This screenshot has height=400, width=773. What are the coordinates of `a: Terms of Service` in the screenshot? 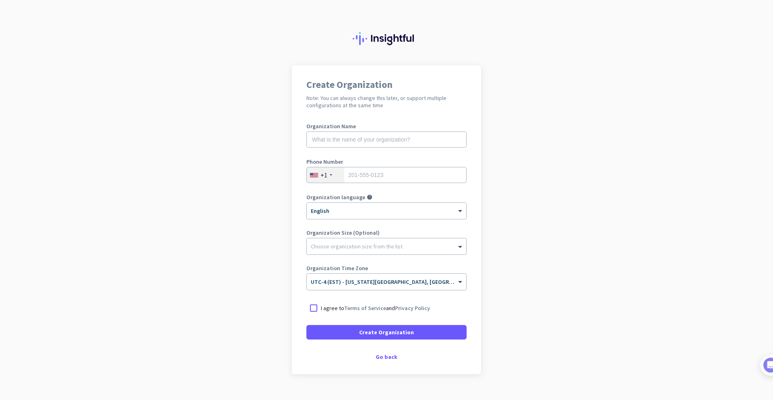 It's located at (365, 308).